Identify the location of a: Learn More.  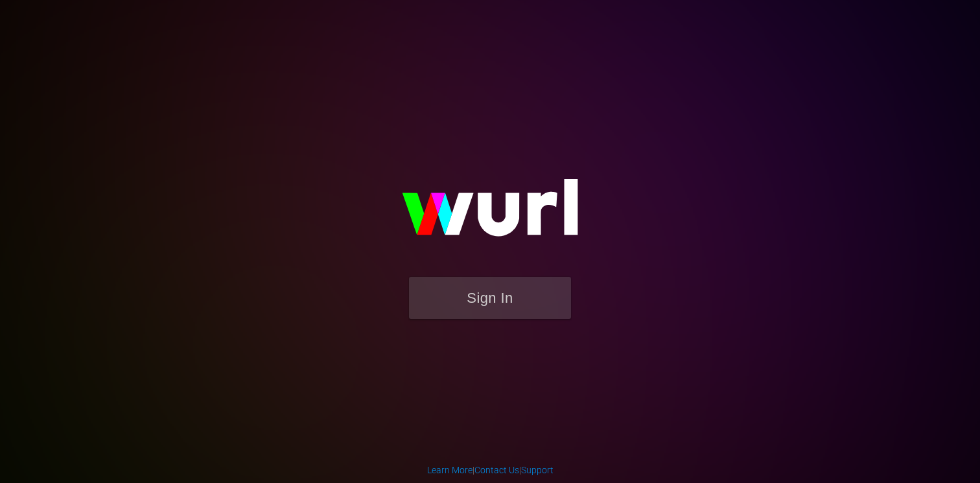
(450, 470).